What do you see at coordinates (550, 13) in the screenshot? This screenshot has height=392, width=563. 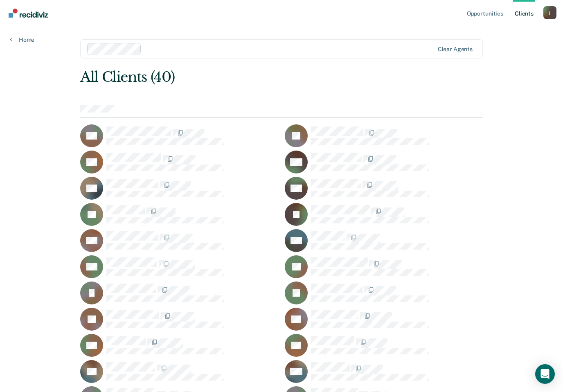 I see `div: j` at bounding box center [550, 13].